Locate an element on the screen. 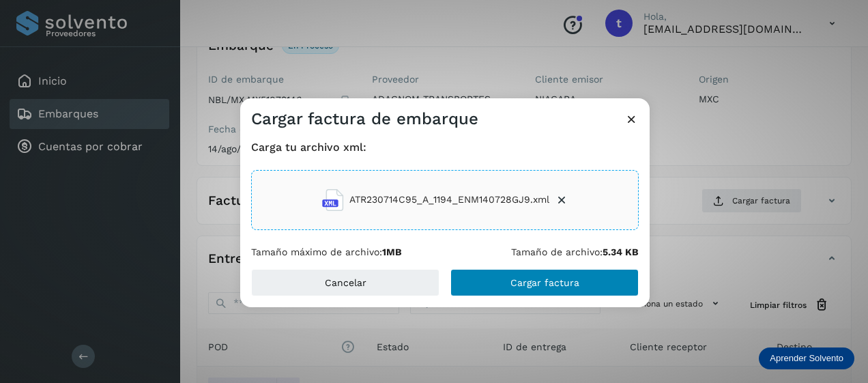 The image size is (868, 383). b: 1MB is located at coordinates (392, 252).